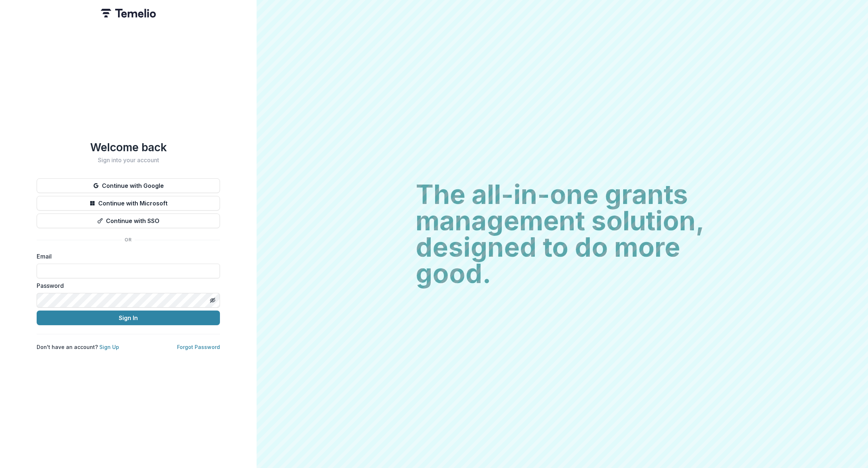  What do you see at coordinates (110, 347) in the screenshot?
I see `a: Sign Up` at bounding box center [110, 347].